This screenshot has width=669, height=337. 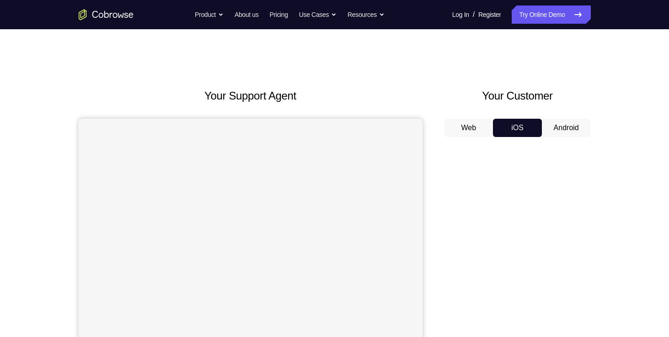 What do you see at coordinates (246, 15) in the screenshot?
I see `a: About us` at bounding box center [246, 15].